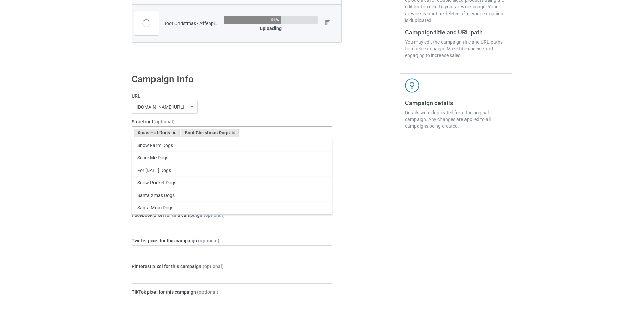 Image resolution: width=644 pixels, height=322 pixels. What do you see at coordinates (456, 103) in the screenshot?
I see `h3: Campaign details` at bounding box center [456, 103].